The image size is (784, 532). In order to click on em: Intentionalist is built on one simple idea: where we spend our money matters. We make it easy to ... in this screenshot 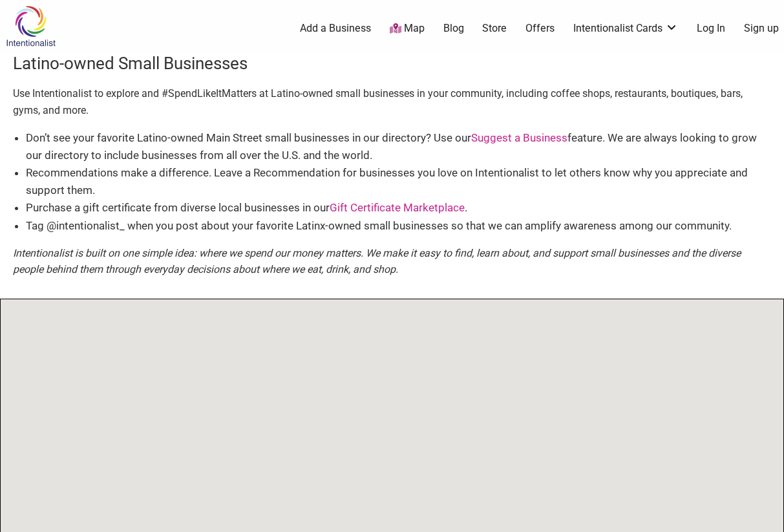, I will do `click(377, 261)`.